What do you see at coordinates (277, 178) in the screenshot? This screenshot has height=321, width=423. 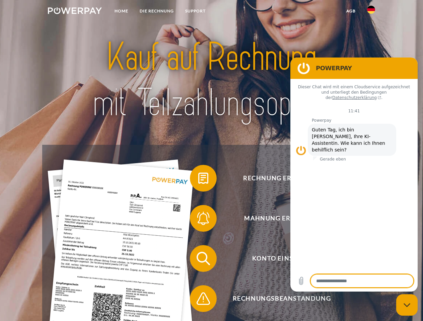 I see `a: Rechnung erhalten?` at bounding box center [277, 178].